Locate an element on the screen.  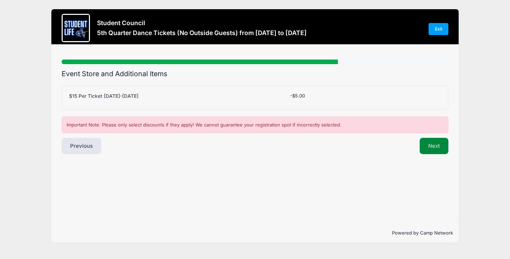
h3: Student Council is located at coordinates (202, 23).